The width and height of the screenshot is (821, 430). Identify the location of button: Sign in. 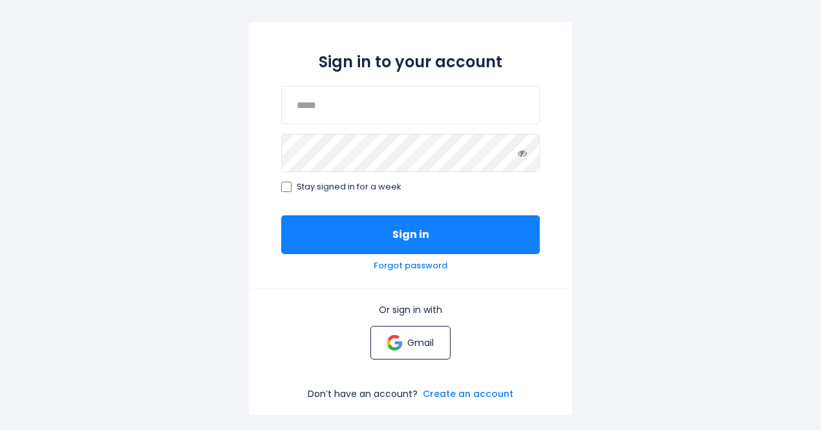
(411, 235).